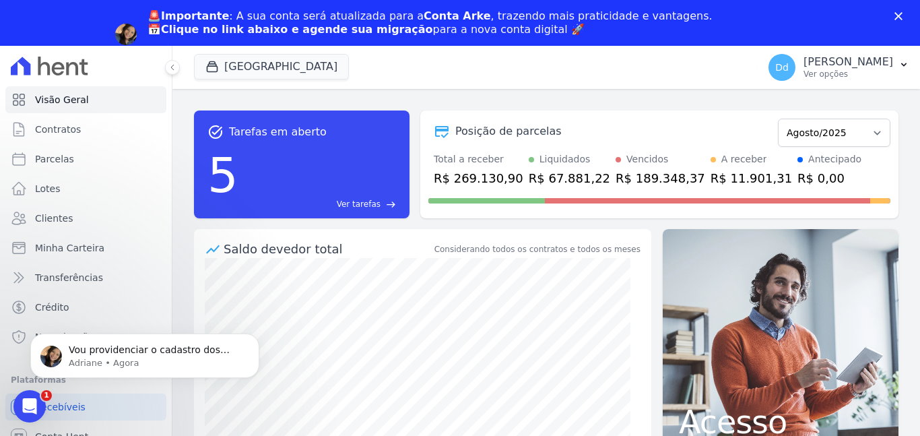 This screenshot has width=920, height=436. Describe the element at coordinates (391, 204) in the screenshot. I see `span: east` at that location.